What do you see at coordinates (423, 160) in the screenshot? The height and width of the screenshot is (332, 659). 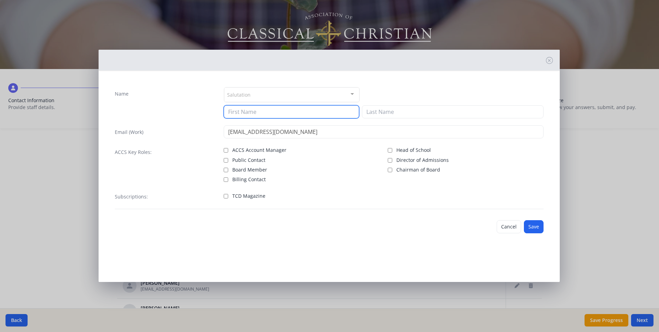 I see `span: Director of Admissions` at bounding box center [423, 160].